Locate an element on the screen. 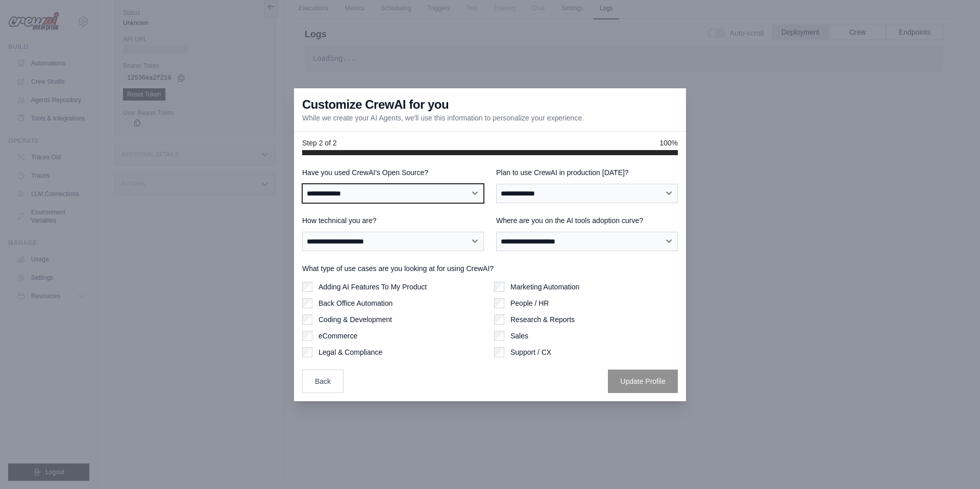 This screenshot has width=980, height=489. p: While we create your AI Agents, we'll use this information to personalize your experience. is located at coordinates (443, 118).